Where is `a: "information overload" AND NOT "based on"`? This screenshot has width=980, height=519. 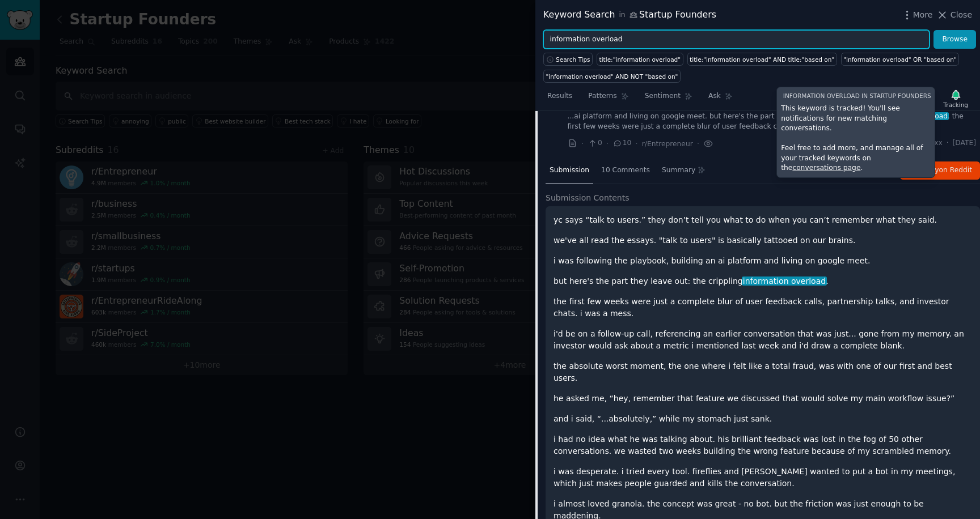
a: "information overload" AND NOT "based on" is located at coordinates (612, 76).